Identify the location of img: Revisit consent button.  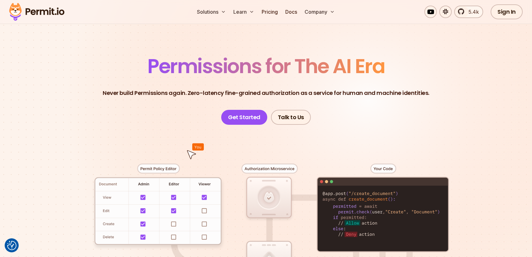
(12, 245).